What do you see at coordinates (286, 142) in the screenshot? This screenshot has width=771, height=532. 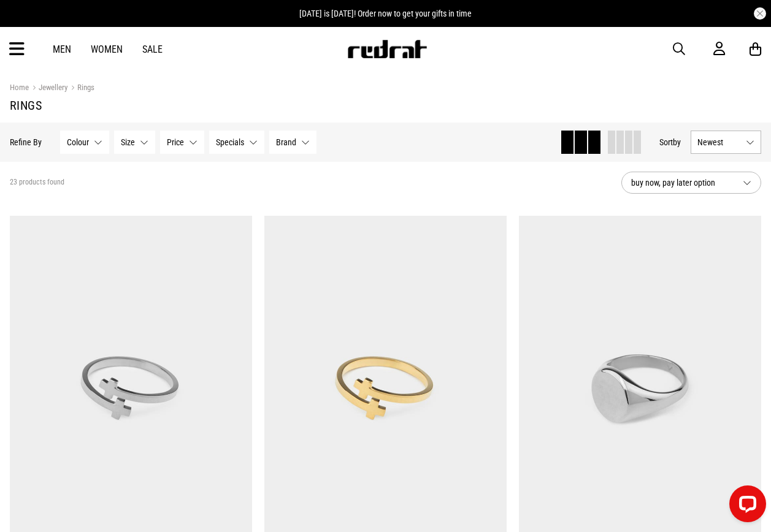 I see `span: Brand` at bounding box center [286, 142].